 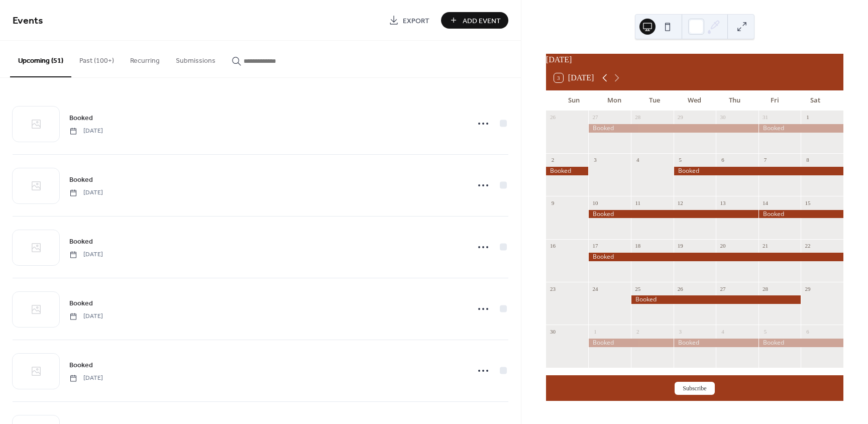 What do you see at coordinates (807, 159) in the screenshot?
I see `div: 8` at bounding box center [807, 159].